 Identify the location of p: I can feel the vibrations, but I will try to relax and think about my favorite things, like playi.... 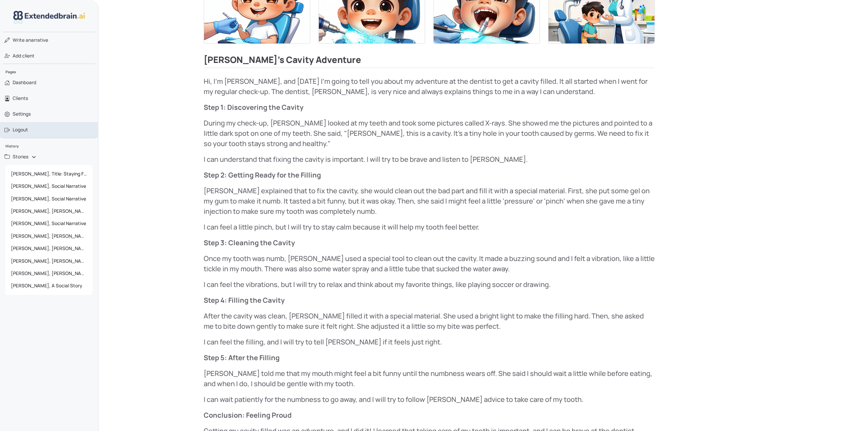
(429, 284).